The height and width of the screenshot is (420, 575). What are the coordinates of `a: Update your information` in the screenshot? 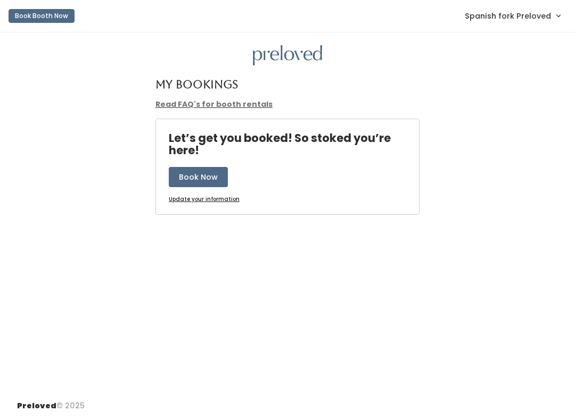 It's located at (204, 200).